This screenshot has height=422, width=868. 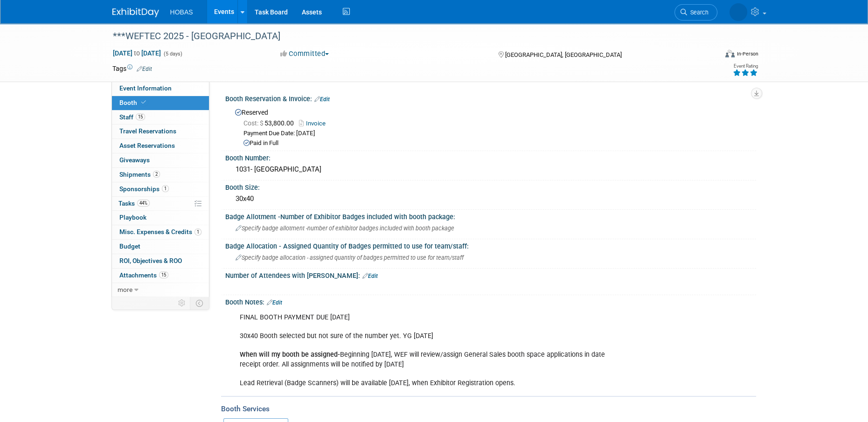 I want to click on i: Booth reservation complete, so click(x=143, y=102).